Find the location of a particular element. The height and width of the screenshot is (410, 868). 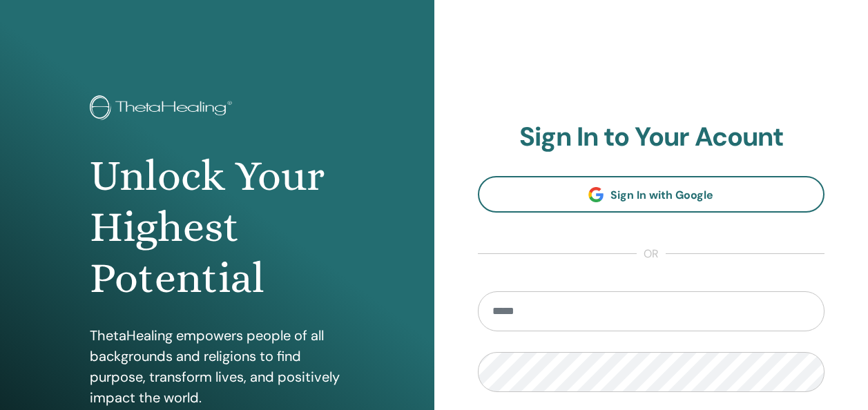

p: ThetaHealing empowers people of all backgrounds and religions to find purpose, transform lives, a... is located at coordinates (217, 367).